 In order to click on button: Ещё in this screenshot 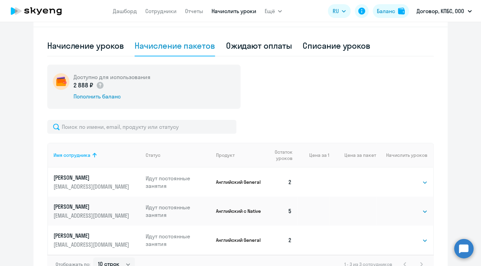, I will do `click(273, 11)`.